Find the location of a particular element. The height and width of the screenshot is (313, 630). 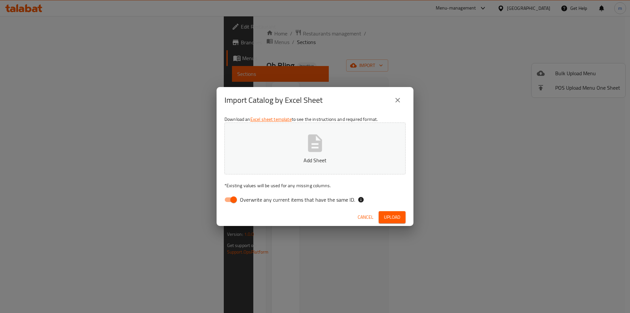

button: Add Sheet is located at coordinates (315, 148).